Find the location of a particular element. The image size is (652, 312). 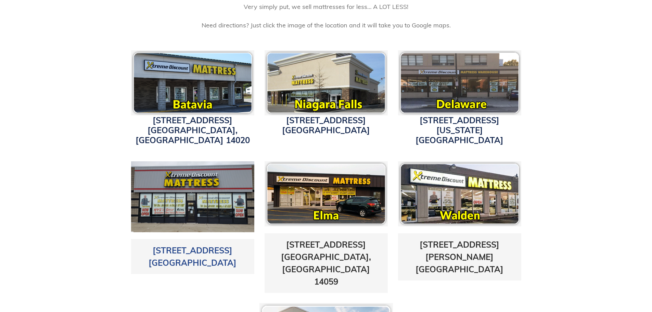

img: pf-8166afa1--elmaicon.png is located at coordinates (326, 194).